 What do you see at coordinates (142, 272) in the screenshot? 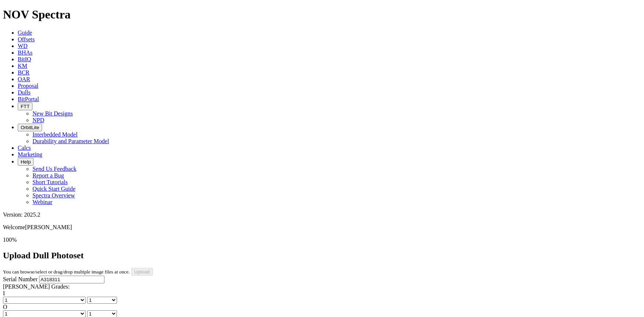
I see `input: Upload` at bounding box center [142, 272].